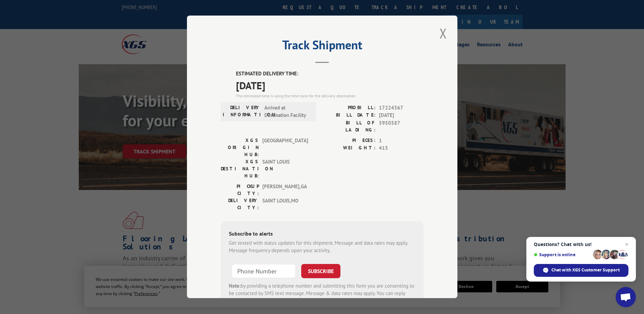 This screenshot has height=314, width=644. Describe the element at coordinates (625, 297) in the screenshot. I see `a: Open chat` at that location.